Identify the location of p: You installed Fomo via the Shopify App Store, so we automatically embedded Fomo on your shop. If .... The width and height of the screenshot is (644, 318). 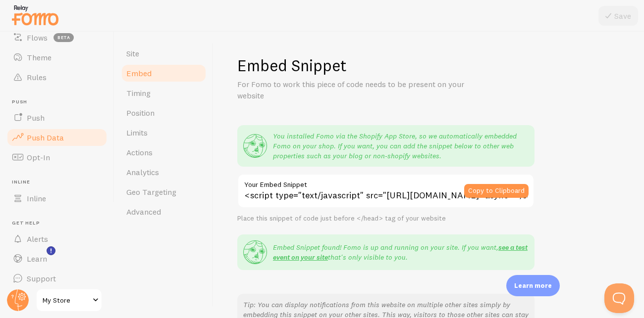
(401, 146).